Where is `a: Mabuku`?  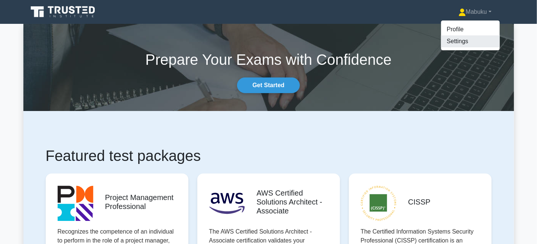 a: Mabuku is located at coordinates (475, 12).